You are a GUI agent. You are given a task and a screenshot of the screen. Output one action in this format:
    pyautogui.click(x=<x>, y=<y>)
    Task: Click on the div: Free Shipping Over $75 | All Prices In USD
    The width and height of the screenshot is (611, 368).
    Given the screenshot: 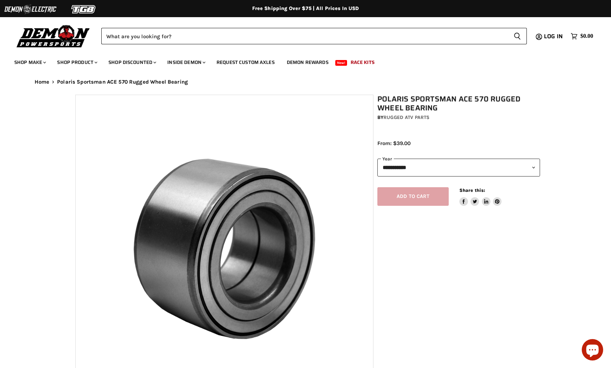 What is the action you would take?
    pyautogui.click(x=306, y=9)
    